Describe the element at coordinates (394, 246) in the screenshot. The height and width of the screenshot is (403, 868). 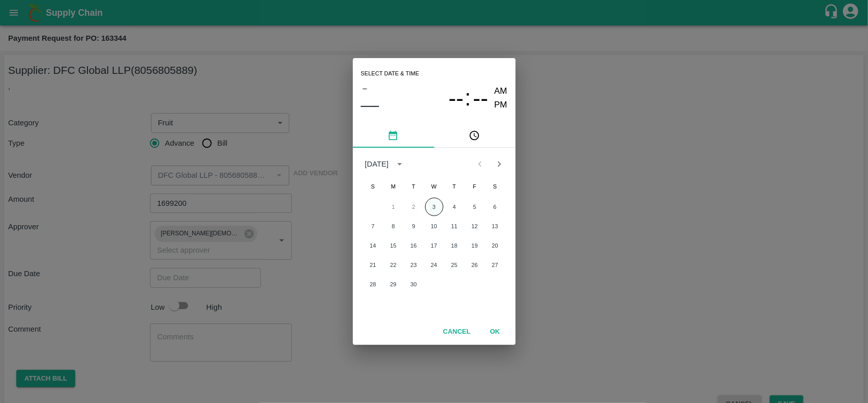
I see `button: 15` at that location.